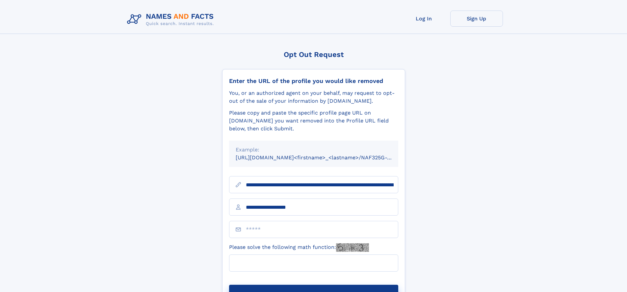 The width and height of the screenshot is (627, 292). What do you see at coordinates (172, 19) in the screenshot?
I see `img: Logo Names and Facts` at bounding box center [172, 19].